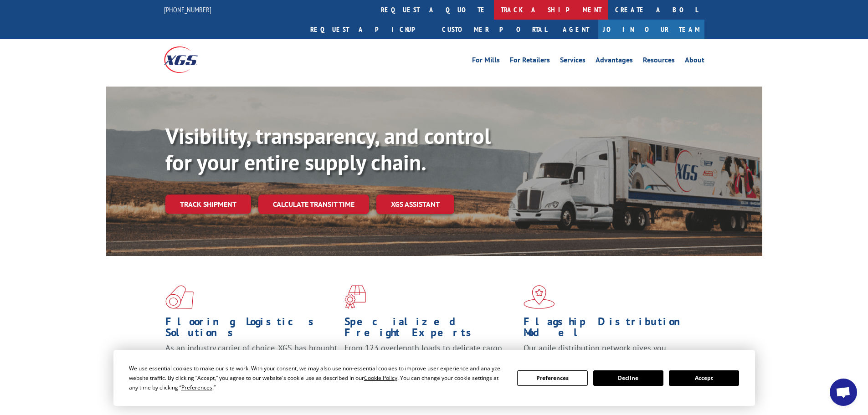 This screenshot has width=868, height=415. What do you see at coordinates (572, 61) in the screenshot?
I see `a: Services` at bounding box center [572, 61].